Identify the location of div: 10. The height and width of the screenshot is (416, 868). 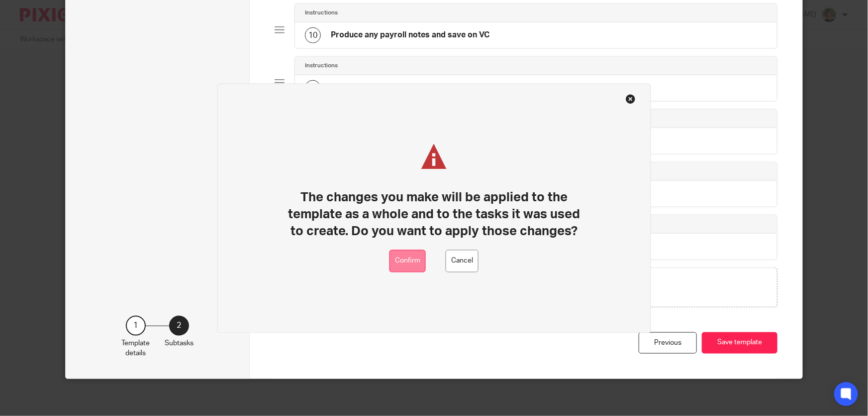
(313, 35).